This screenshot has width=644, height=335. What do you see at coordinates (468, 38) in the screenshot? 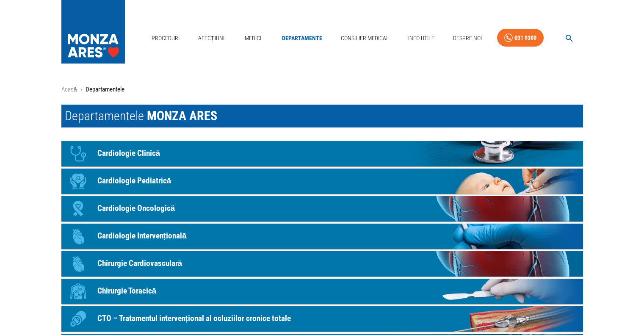
I see `a: Despre Noi` at bounding box center [468, 38].